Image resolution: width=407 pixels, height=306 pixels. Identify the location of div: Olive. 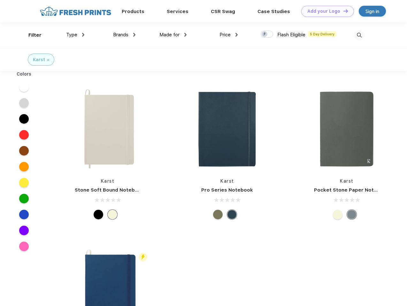
(218, 215).